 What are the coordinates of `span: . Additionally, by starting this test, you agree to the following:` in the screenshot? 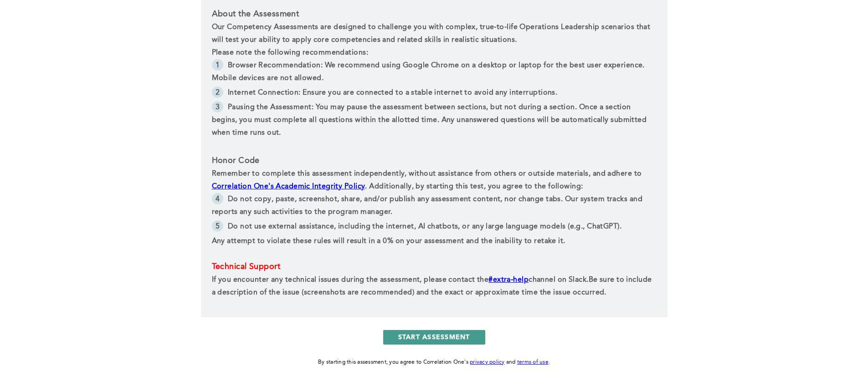 It's located at (473, 187).